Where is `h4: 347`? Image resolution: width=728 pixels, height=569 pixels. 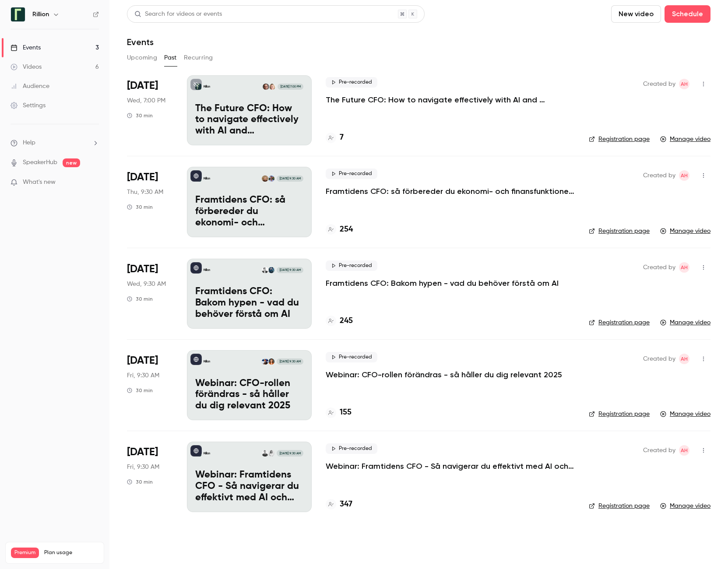 h4: 347 is located at coordinates (346, 504).